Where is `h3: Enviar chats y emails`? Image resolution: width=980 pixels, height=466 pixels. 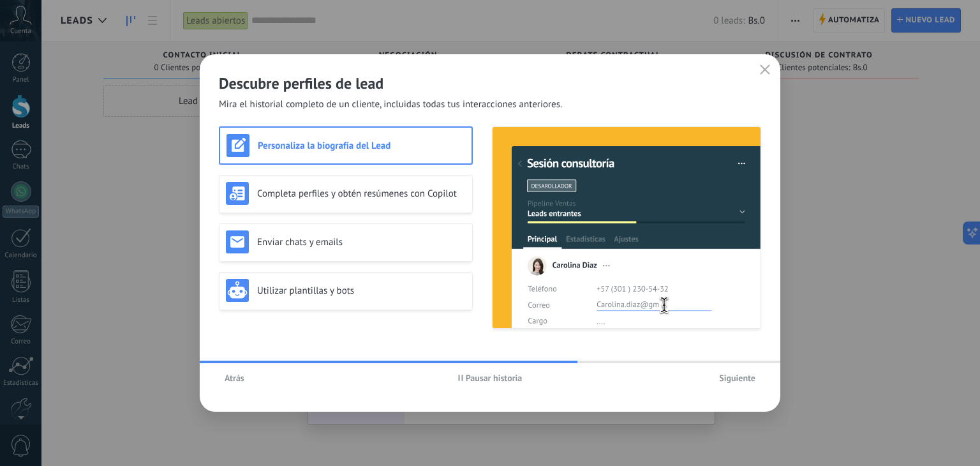 h3: Enviar chats y emails is located at coordinates (361, 242).